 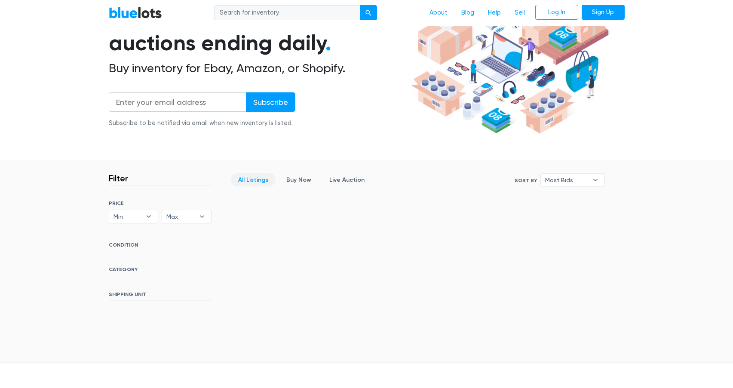 What do you see at coordinates (160, 296) in the screenshot?
I see `h6: SHIPPING UNIT` at bounding box center [160, 296].